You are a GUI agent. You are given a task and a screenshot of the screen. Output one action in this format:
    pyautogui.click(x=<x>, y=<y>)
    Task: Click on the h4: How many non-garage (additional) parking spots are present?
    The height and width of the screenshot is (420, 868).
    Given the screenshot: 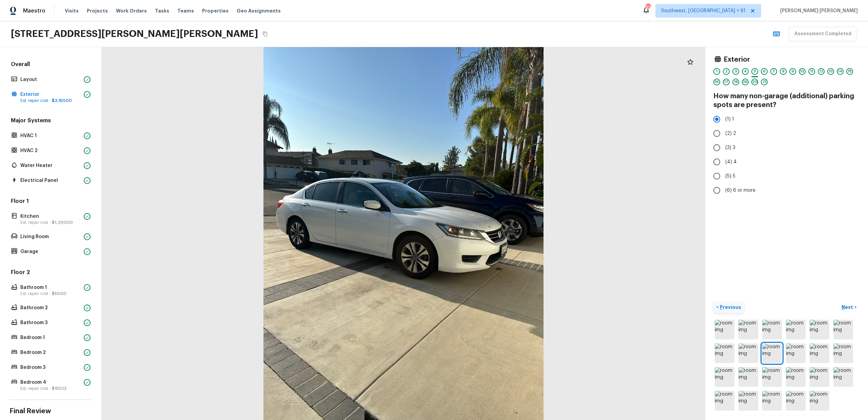 What is the action you would take?
    pyautogui.click(x=786, y=101)
    